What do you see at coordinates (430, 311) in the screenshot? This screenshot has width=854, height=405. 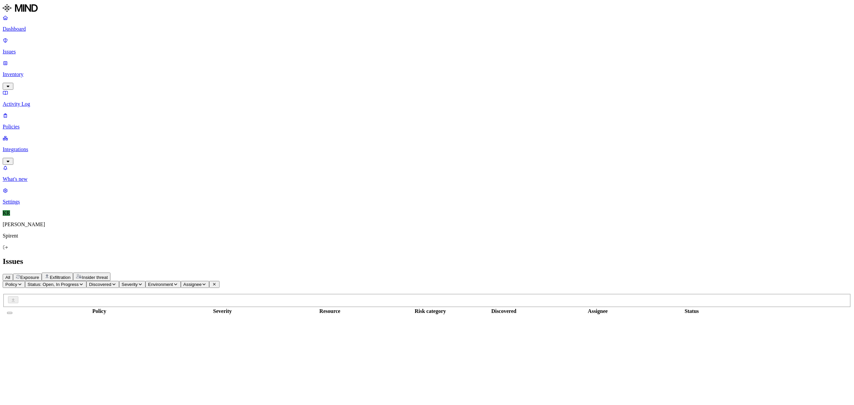 I see `div: Risk category` at bounding box center [430, 311].